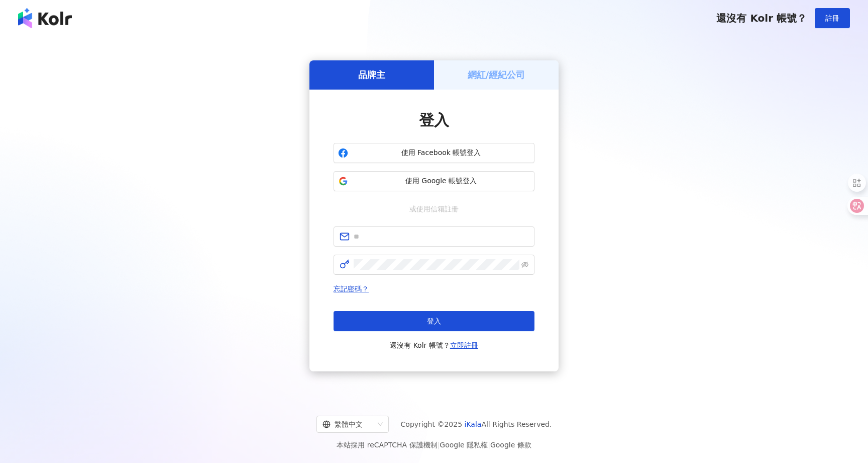 This screenshot has height=463, width=868. I want to click on h5: 品牌主, so click(372, 74).